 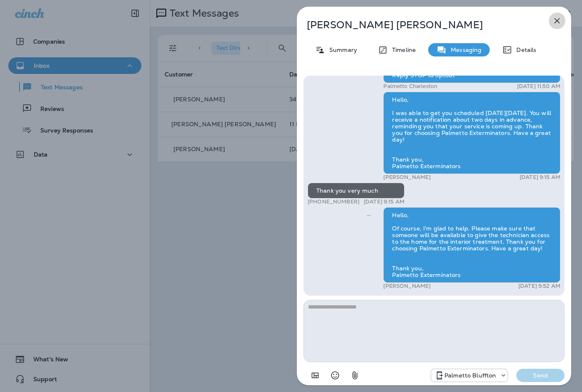 What do you see at coordinates (525, 50) in the screenshot?
I see `p: Details` at bounding box center [525, 50].